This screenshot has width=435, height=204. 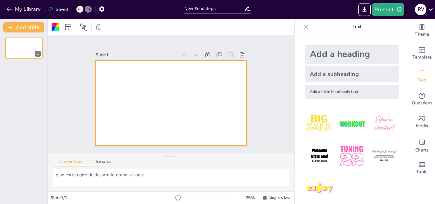 What do you see at coordinates (357, 27) in the screenshot?
I see `p: Text` at bounding box center [357, 27].